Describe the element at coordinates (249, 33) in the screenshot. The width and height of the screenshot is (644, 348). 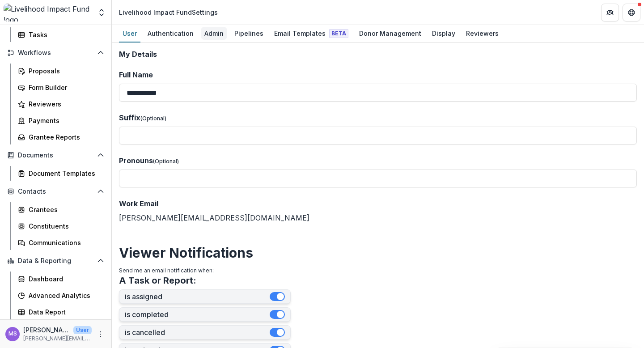
I see `div: Pipelines` at that location.